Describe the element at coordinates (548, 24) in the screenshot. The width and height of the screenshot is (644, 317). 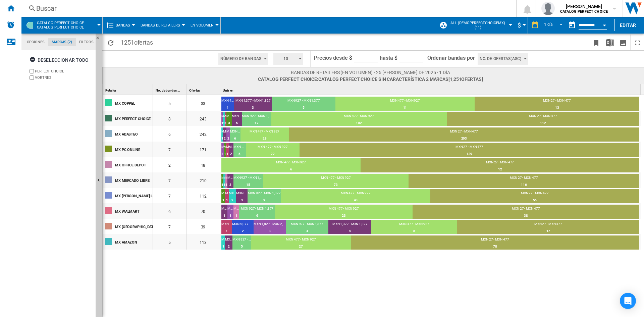
I see `div: 1 día` at that location.